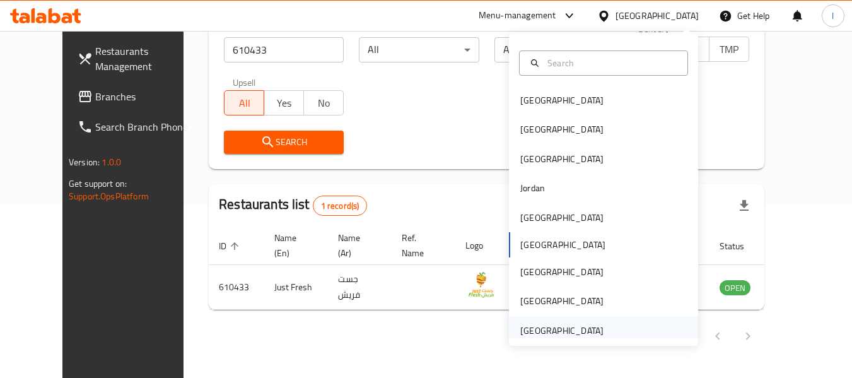 This screenshot has height=378, width=852. Describe the element at coordinates (284, 103) in the screenshot. I see `button: Yes` at that location.